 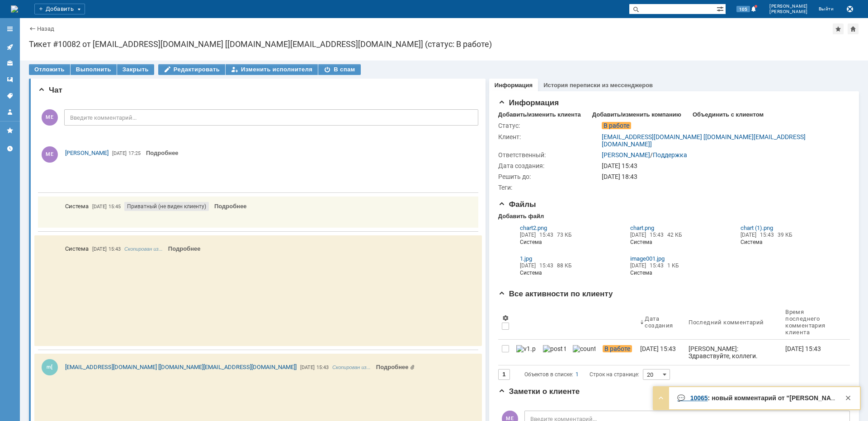 What do you see at coordinates (743, 9) in the screenshot?
I see `span: 105` at bounding box center [743, 9].